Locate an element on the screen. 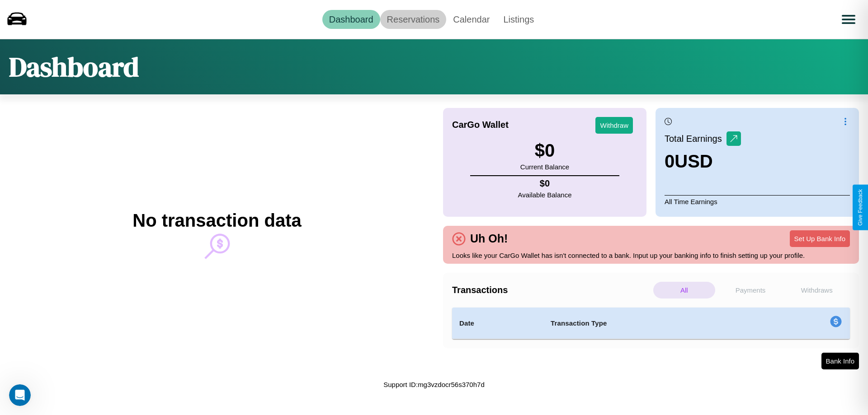  h1: Dashboard is located at coordinates (73, 67).